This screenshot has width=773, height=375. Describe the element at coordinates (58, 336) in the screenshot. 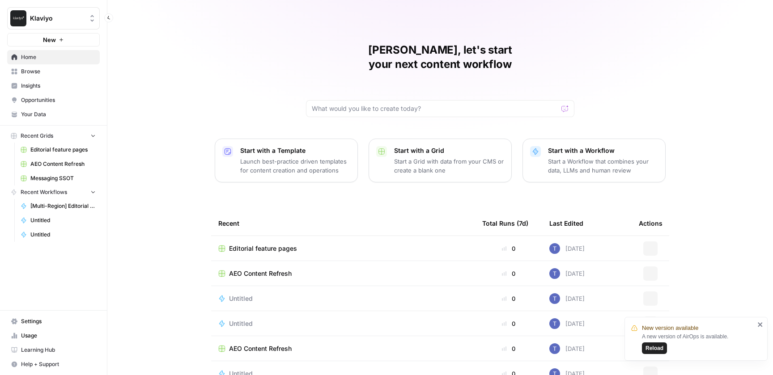

I see `span: Usage` at that location.